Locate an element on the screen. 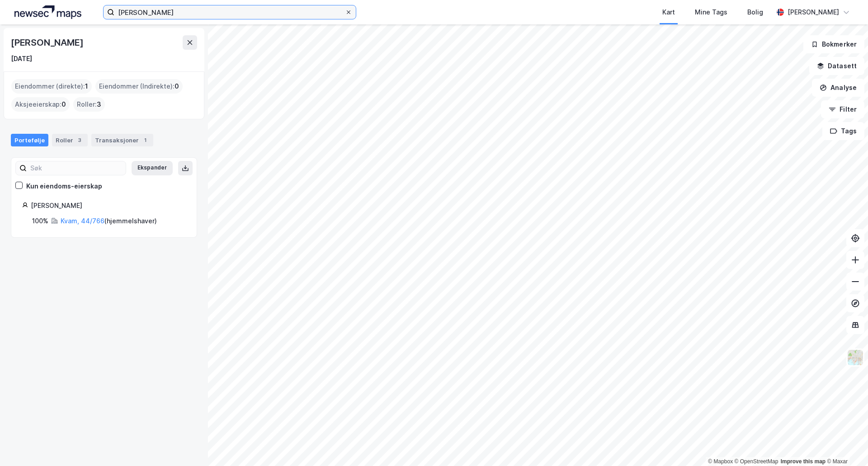 The width and height of the screenshot is (868, 466). a: Mapbox is located at coordinates (720, 462).